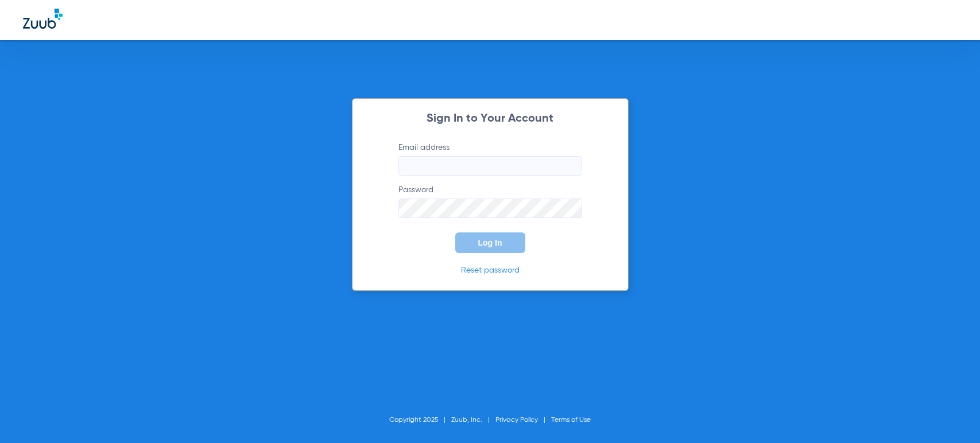 Image resolution: width=980 pixels, height=443 pixels. What do you see at coordinates (420, 420) in the screenshot?
I see `li: Copyright 2025` at bounding box center [420, 420].